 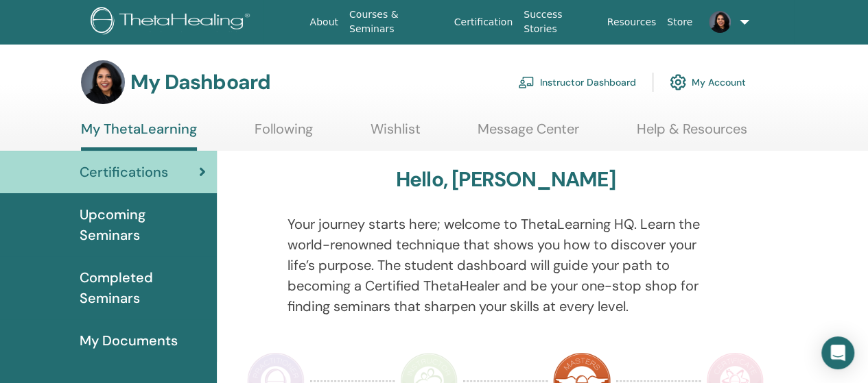 I want to click on a: Help & Resources, so click(x=691, y=134).